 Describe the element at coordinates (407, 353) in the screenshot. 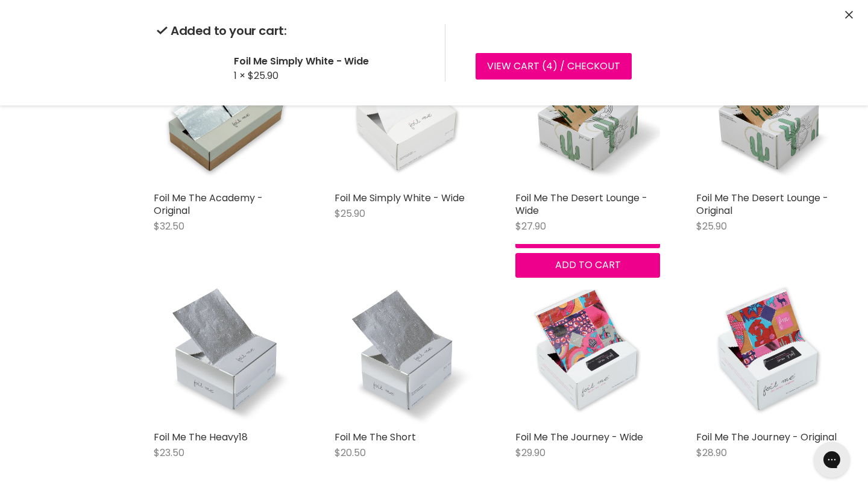

I see `img: Foil Me The Short` at that location.